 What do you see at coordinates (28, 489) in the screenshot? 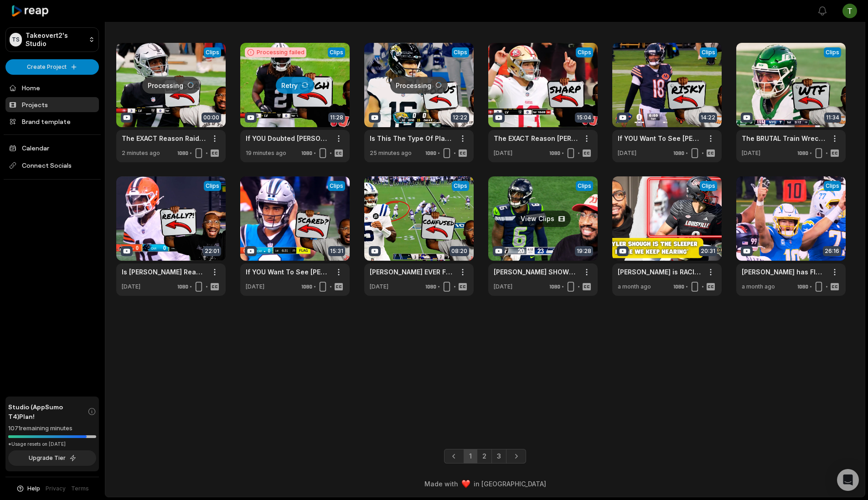
I see `button: Help` at bounding box center [28, 489].